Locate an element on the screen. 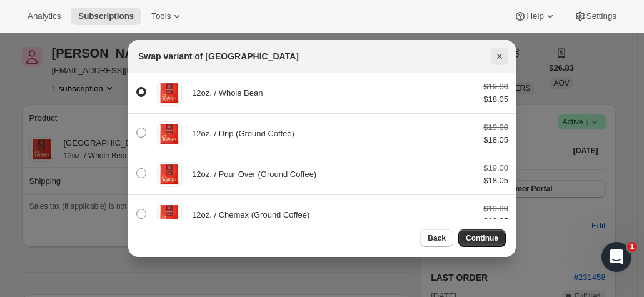 Image resolution: width=644 pixels, height=297 pixels. span: Subscriptions is located at coordinates (106, 16).